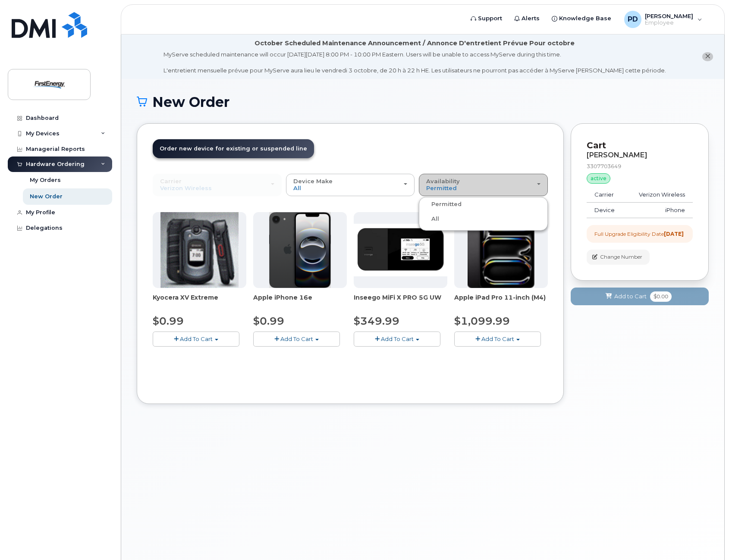  What do you see at coordinates (350, 185) in the screenshot?
I see `button: Device Make All` at bounding box center [350, 185].